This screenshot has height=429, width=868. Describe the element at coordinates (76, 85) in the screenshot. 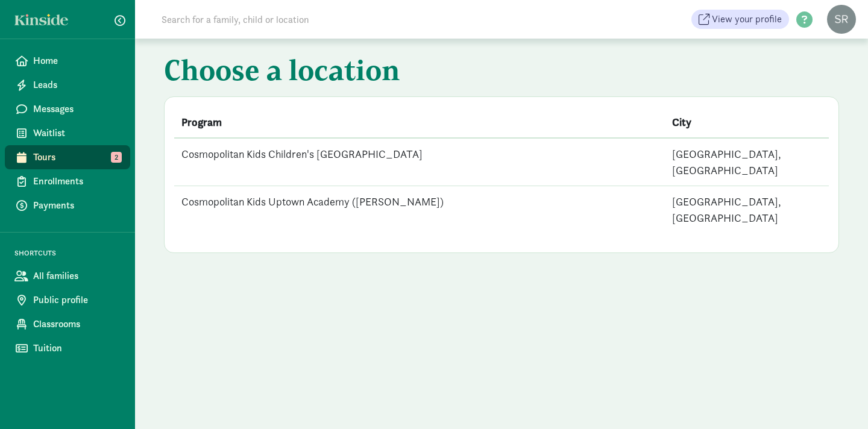

I see `span: Leads` at that location.